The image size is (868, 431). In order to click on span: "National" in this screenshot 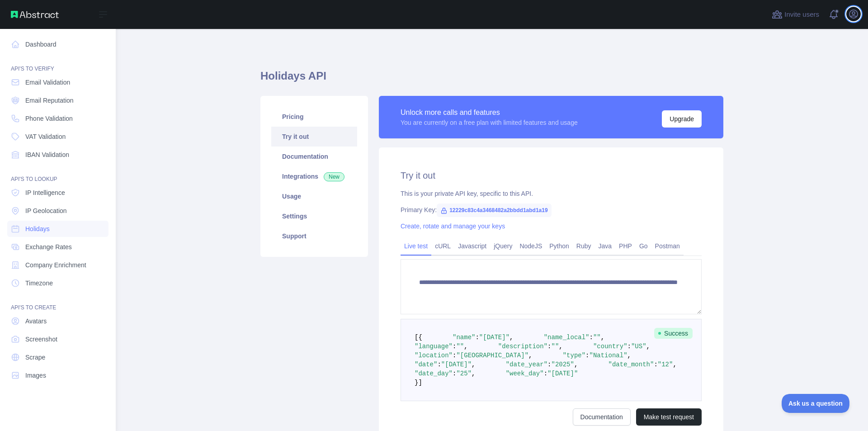, I will do `click(609, 355)`.